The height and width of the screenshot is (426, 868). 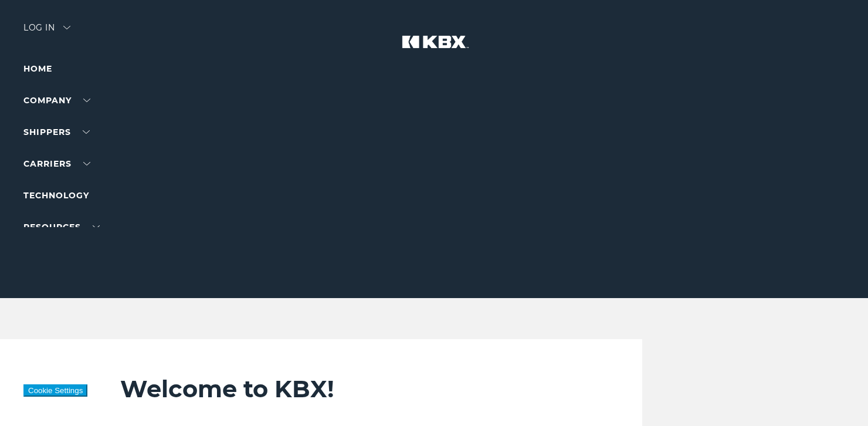 What do you see at coordinates (47, 32) in the screenshot?
I see `div: Log in` at bounding box center [47, 32].